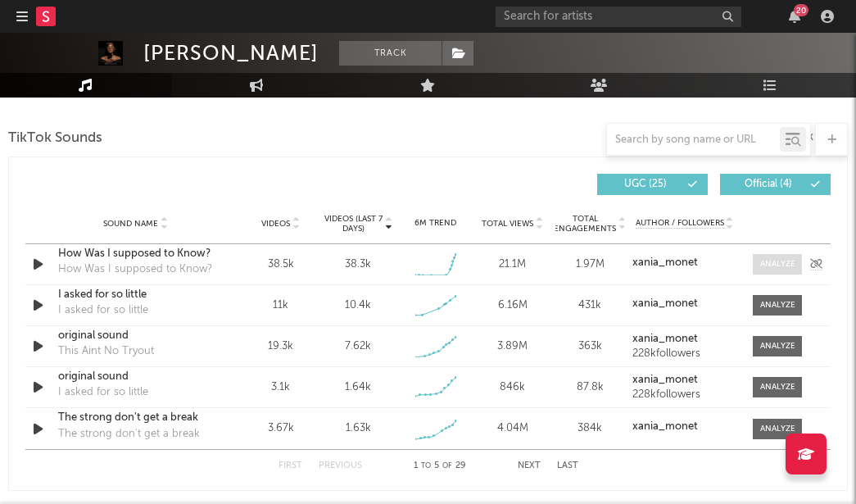 Image resolution: width=856 pixels, height=504 pixels. I want to click on div: 20, so click(801, 10).